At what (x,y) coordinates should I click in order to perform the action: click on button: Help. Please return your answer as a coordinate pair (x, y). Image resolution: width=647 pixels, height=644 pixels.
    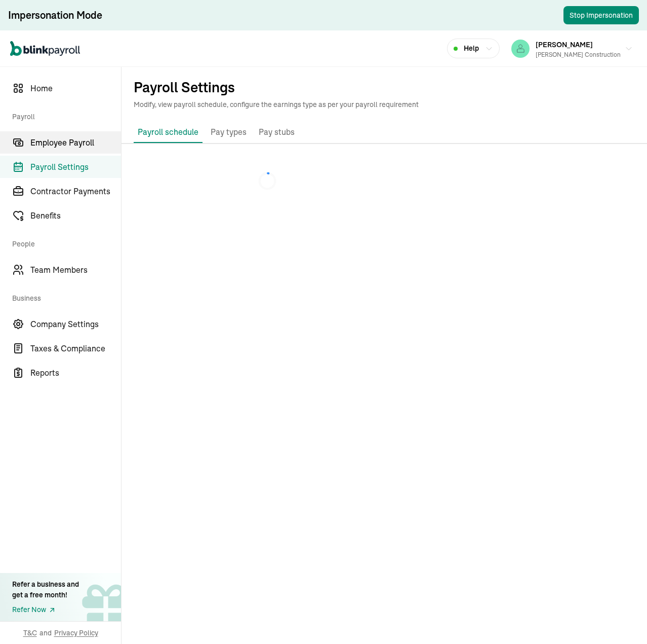
    Looking at the image, I should click on (473, 48).